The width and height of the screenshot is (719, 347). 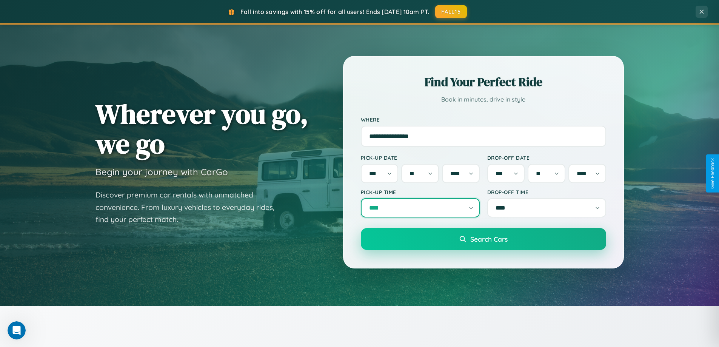 What do you see at coordinates (483, 119) in the screenshot?
I see `label: Where` at bounding box center [483, 119].